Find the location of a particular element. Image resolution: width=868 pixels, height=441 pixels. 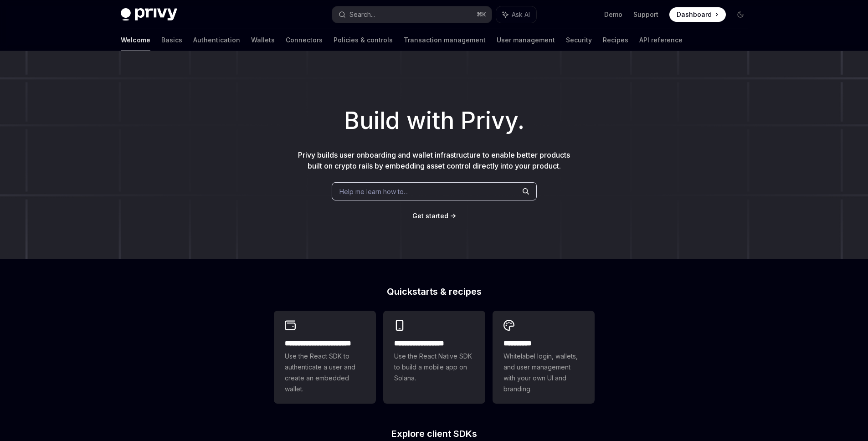

span: Ask AI is located at coordinates (521, 14).